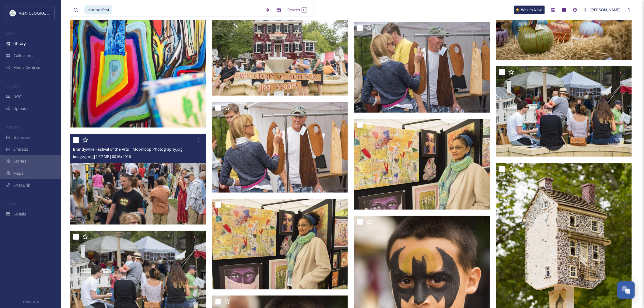 The width and height of the screenshot is (644, 308). Describe the element at coordinates (98, 10) in the screenshot. I see `span: oktoberfest` at that location.